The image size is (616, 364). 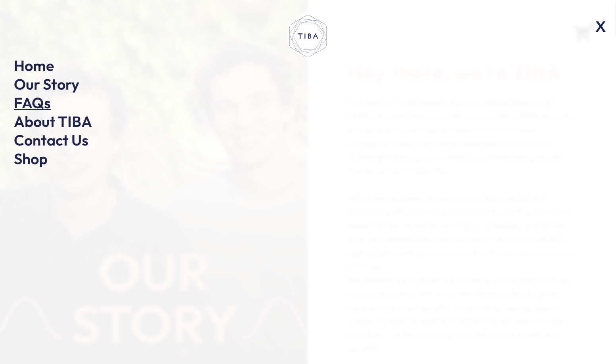 I want to click on span: X, so click(x=601, y=26).